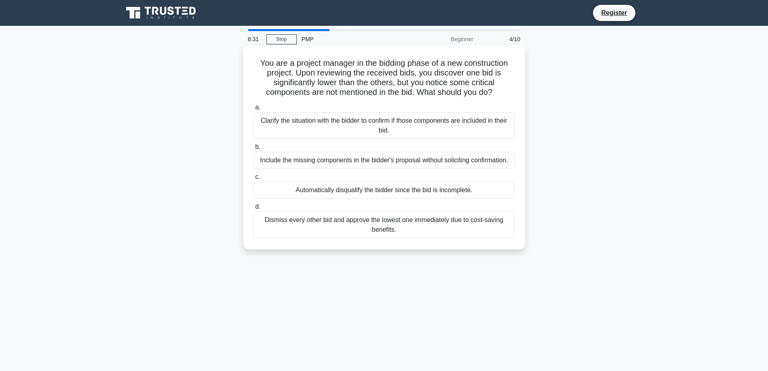  I want to click on span: c., so click(258, 176).